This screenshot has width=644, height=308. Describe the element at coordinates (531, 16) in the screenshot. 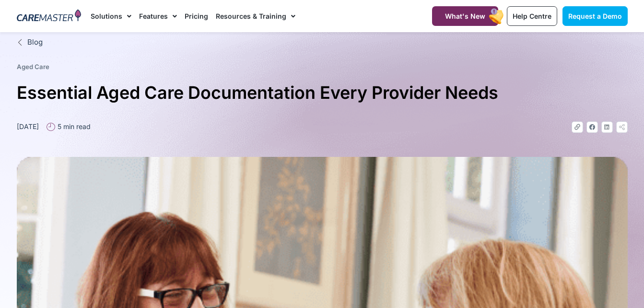

I see `span: Help Centre` at that location.